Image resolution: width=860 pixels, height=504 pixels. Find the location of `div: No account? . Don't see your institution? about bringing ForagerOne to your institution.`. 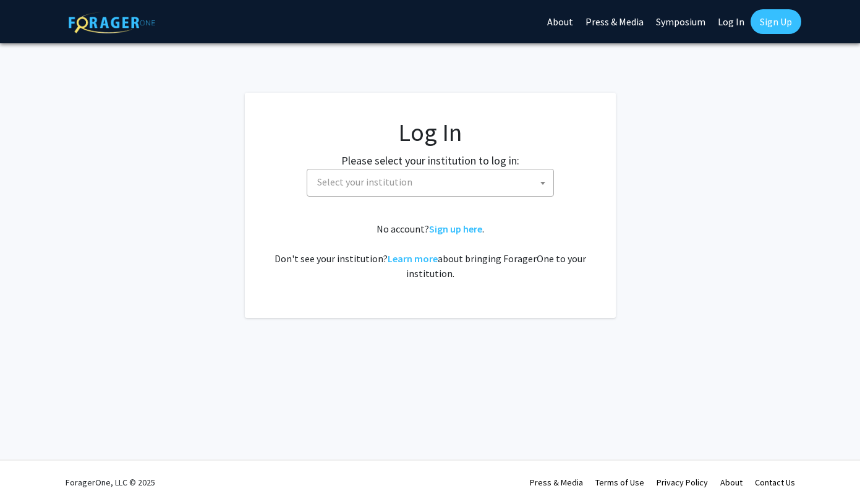

div: No account? . Don't see your institution? about bringing ForagerOne to your institution. is located at coordinates (430, 251).